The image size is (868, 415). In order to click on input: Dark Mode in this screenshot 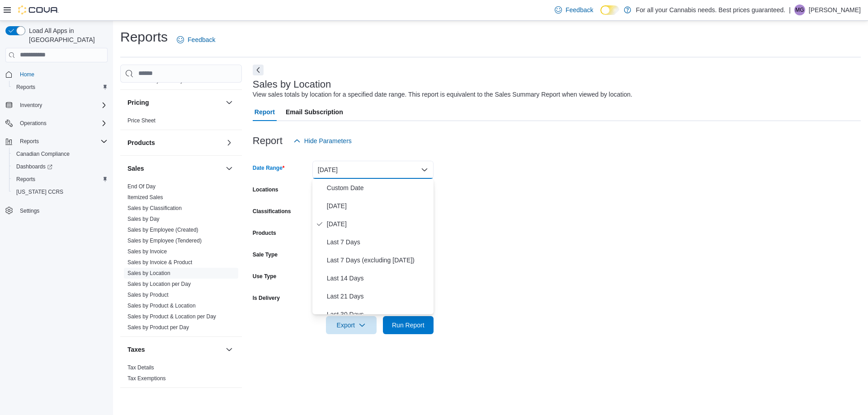, I will do `click(610, 10)`.